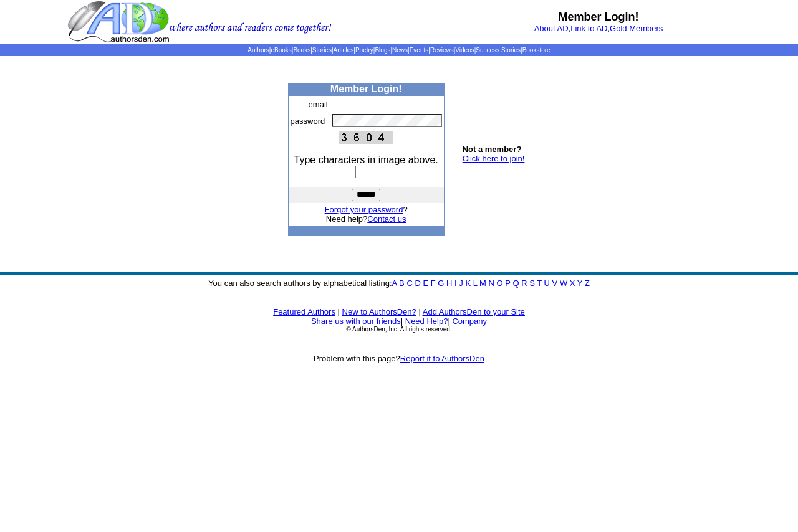  I want to click on a: Blogs, so click(382, 50).